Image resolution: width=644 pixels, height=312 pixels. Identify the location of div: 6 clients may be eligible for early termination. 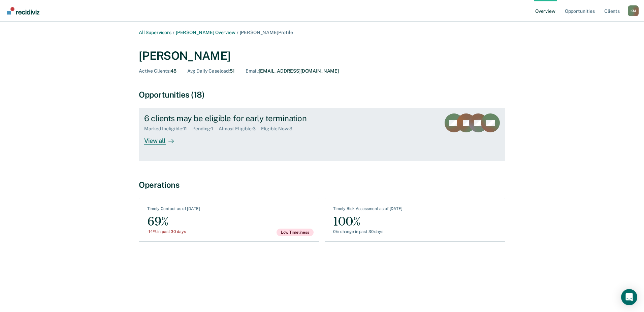
(262, 118).